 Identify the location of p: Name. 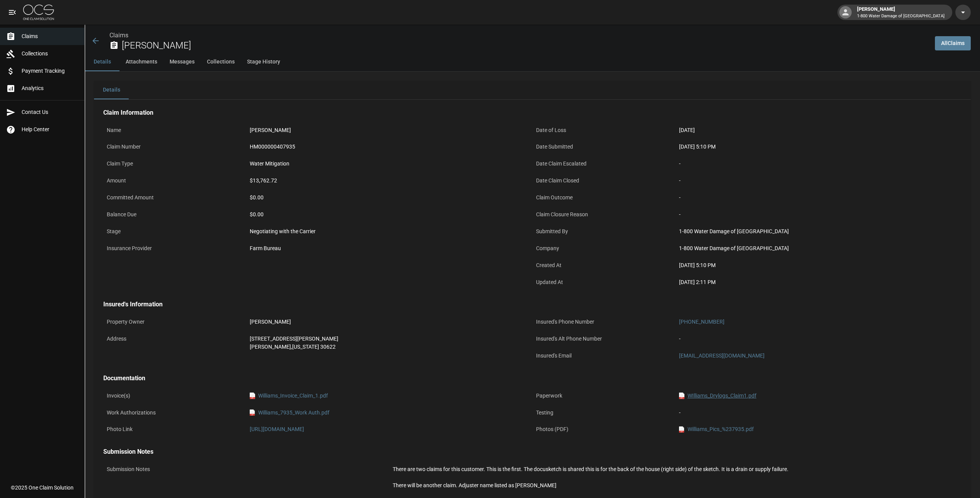
(174, 130).